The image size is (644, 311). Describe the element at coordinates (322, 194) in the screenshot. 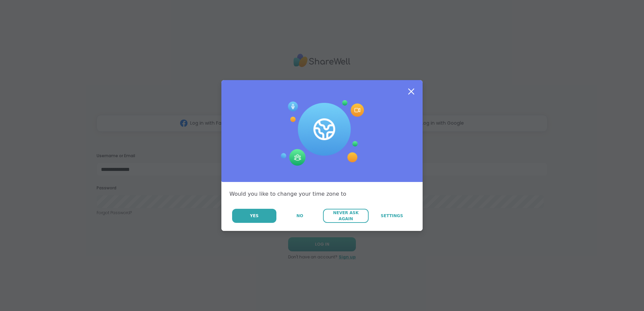

I see `div: Would you like to change your time zone to` at that location.